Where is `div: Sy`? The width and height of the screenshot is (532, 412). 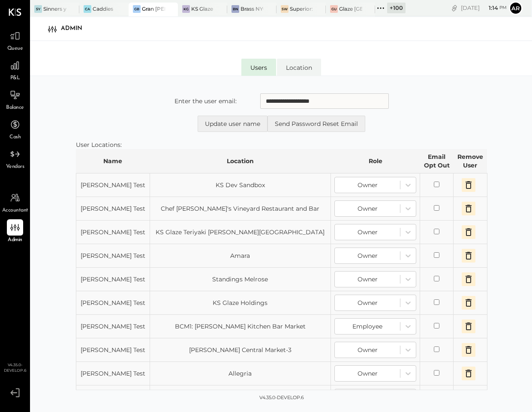
div: Sy is located at coordinates (38, 9).